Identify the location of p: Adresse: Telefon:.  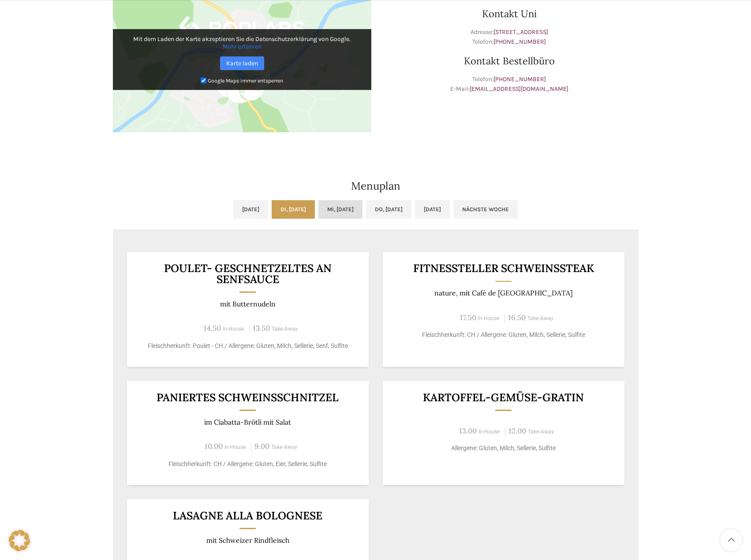
(510, 37).